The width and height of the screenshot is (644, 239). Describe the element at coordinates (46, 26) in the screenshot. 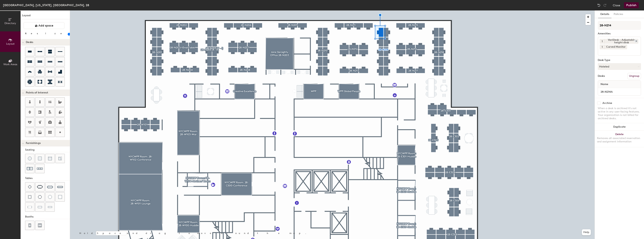

I see `span: Add space` at that location.